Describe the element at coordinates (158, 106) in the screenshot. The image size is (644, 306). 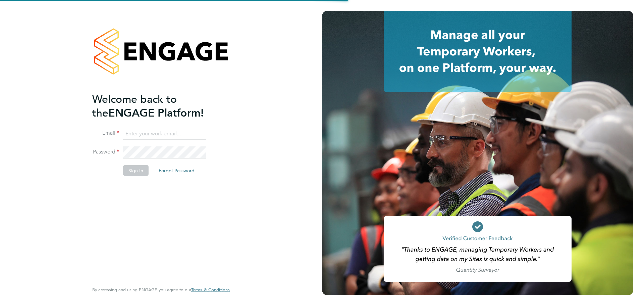
I see `h2: ENGAGE Platform!` at that location.